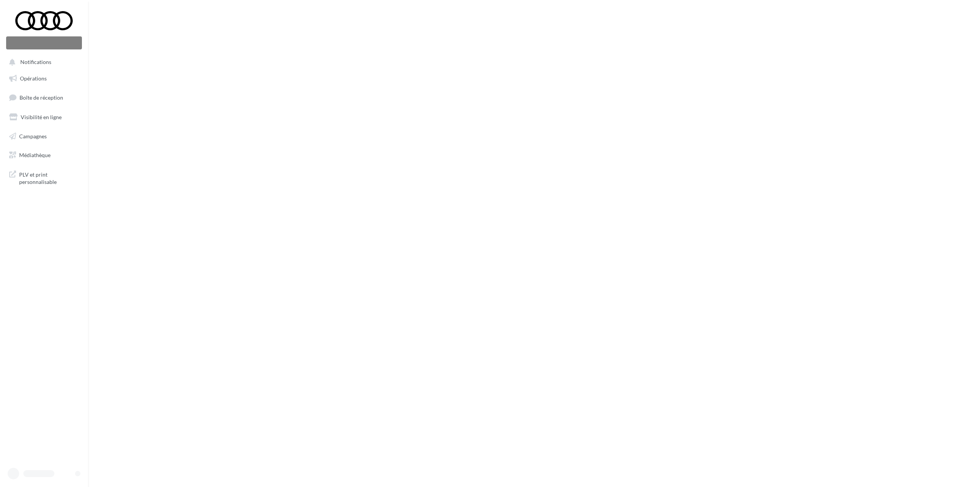  Describe the element at coordinates (44, 78) in the screenshot. I see `a: Opérations` at that location.